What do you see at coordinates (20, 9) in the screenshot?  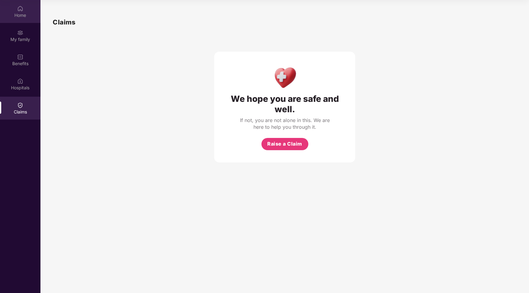 I see `img: svg+xml;base64,PHN2ZyBpZD0iSG9tZSIgeG1sbnM9Imh0dHA6Ly93d3cudzMub3JnLzIwMDAvc3ZnIiB3aWR0aD0iMjAiIG...` at bounding box center [20, 9].